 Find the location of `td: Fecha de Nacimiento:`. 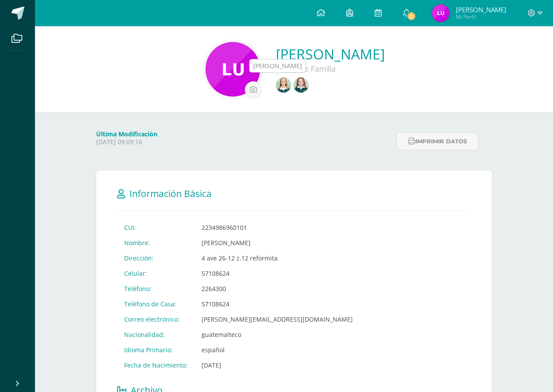

td: Fecha de Nacimiento: is located at coordinates (156, 365).